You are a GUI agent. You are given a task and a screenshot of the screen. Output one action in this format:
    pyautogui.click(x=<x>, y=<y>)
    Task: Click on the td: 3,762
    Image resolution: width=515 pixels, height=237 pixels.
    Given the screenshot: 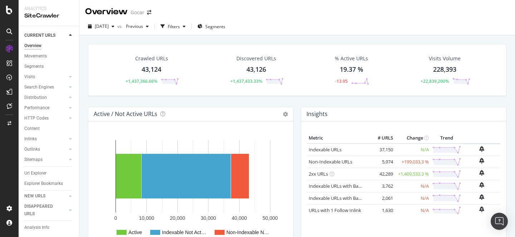 What is the action you would take?
    pyautogui.click(x=380, y=186)
    